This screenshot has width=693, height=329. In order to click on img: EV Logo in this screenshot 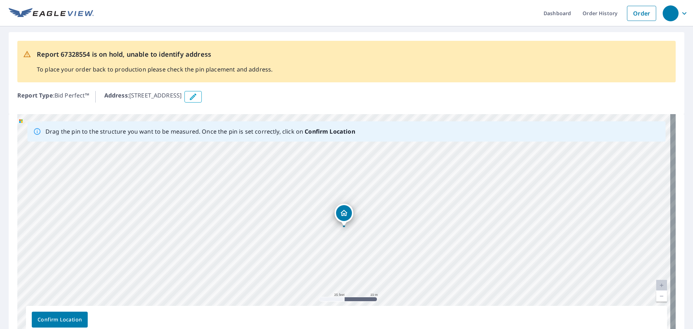, I will do `click(51, 13)`.